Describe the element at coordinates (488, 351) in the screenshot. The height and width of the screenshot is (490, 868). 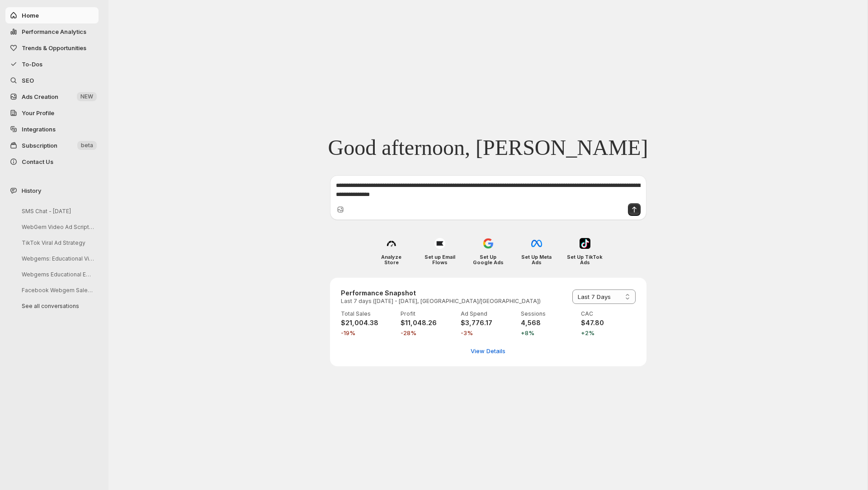
I see `span: View Details` at that location.